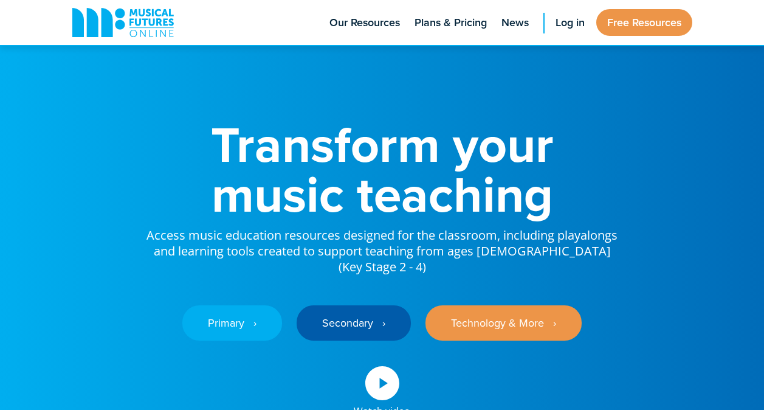  I want to click on a: Free Resources, so click(645, 22).